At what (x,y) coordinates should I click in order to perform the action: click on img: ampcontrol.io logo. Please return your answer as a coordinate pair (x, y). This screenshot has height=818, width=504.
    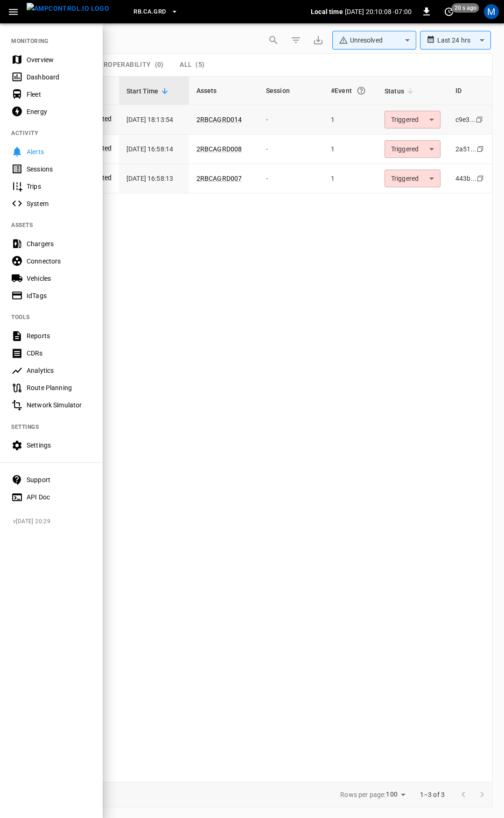
    Looking at the image, I should click on (68, 9).